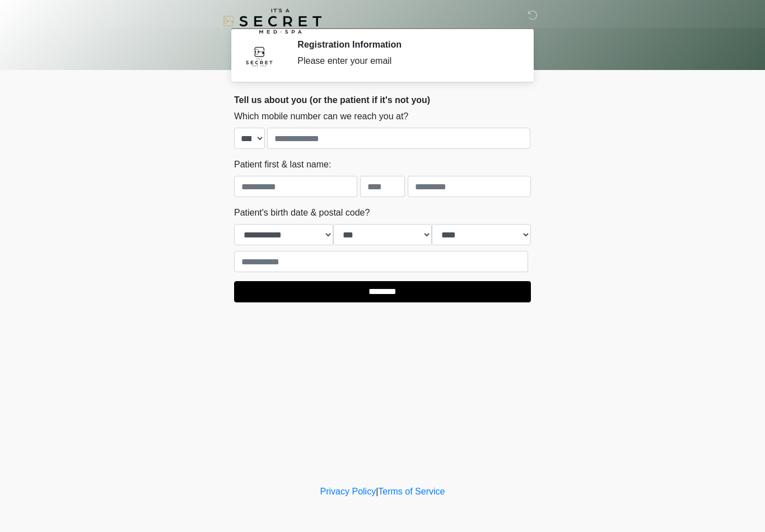  I want to click on h2: Registration Information, so click(406, 44).